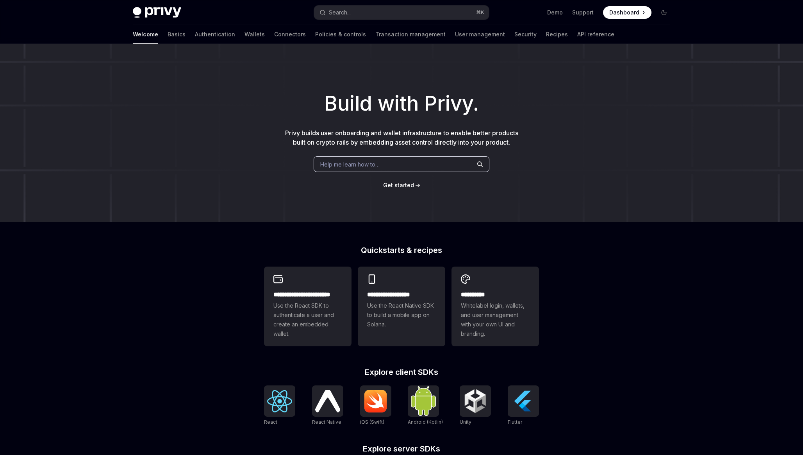  What do you see at coordinates (271, 421) in the screenshot?
I see `span: React` at bounding box center [271, 421].